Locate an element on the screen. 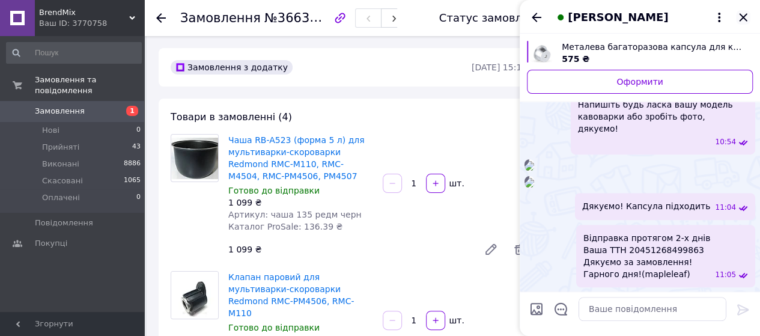 The width and height of the screenshot is (760, 336). span: №366313768 is located at coordinates (307, 17).